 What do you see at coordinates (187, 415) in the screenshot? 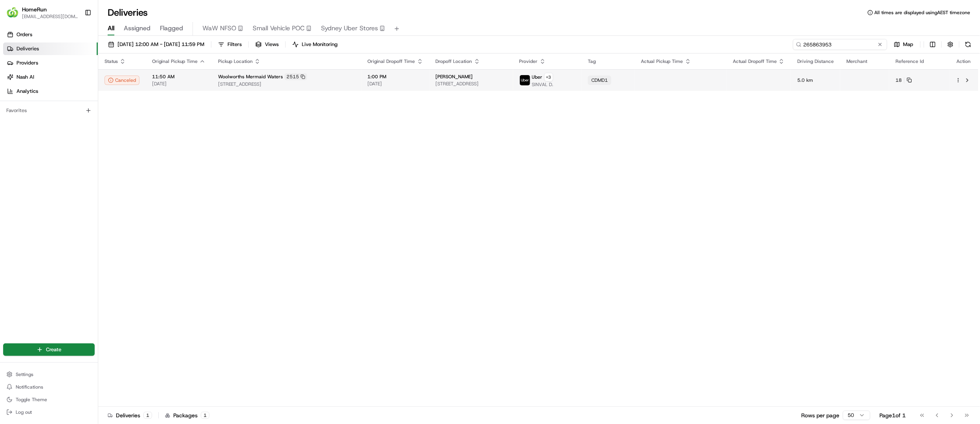
I see `div: Packages` at bounding box center [187, 415].